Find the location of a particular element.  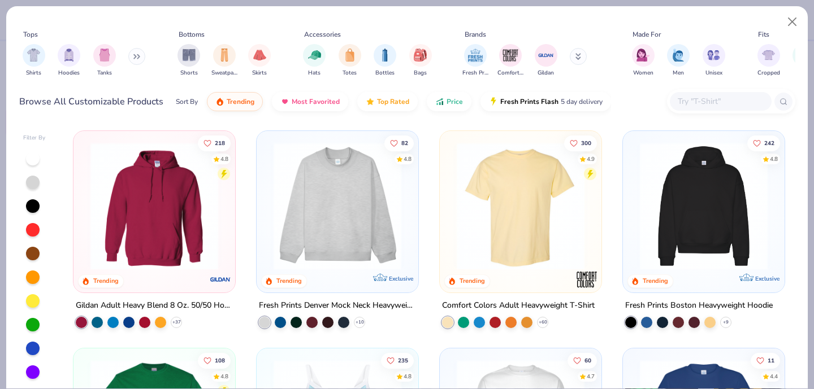

span: Price is located at coordinates (454, 102).